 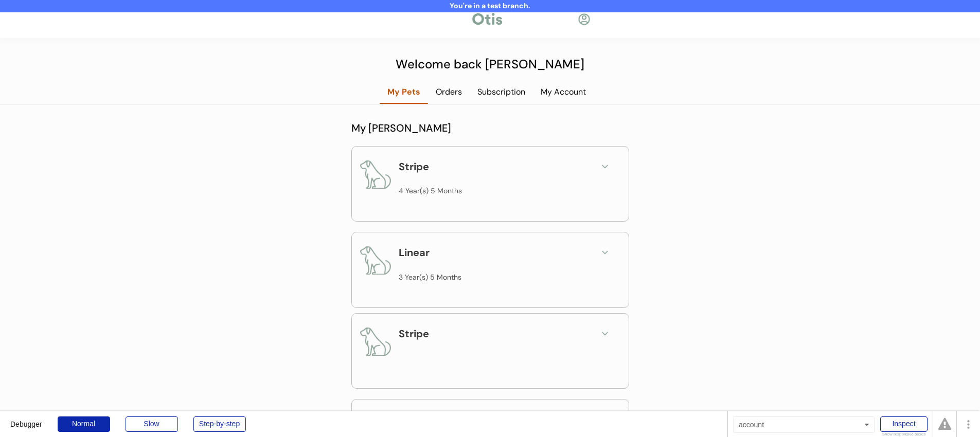 I want to click on p: 3 Year(s) 5 Months, so click(x=430, y=277).